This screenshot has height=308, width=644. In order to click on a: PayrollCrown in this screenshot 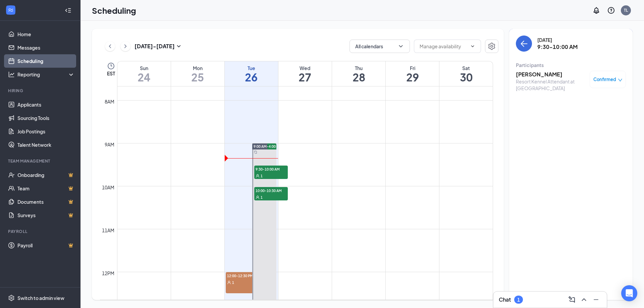, I will do `click(46, 245)`.